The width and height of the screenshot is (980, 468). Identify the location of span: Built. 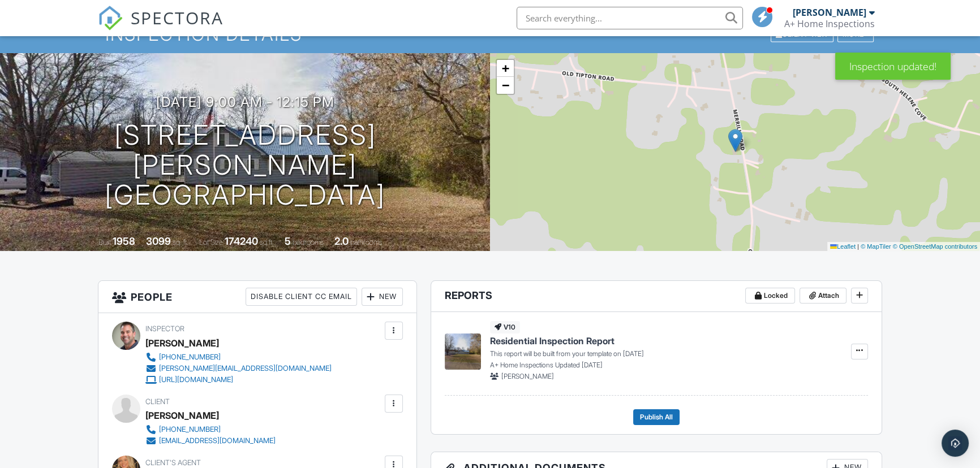
(105, 242).